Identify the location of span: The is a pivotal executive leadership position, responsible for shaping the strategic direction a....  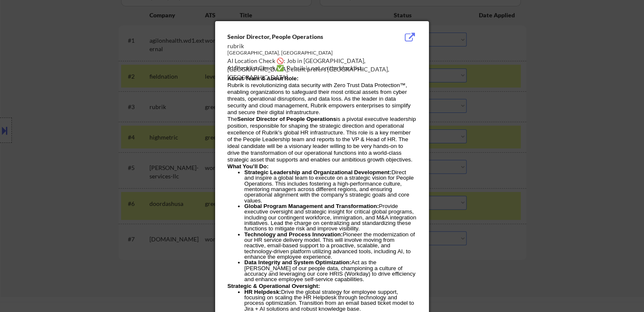
(321, 139).